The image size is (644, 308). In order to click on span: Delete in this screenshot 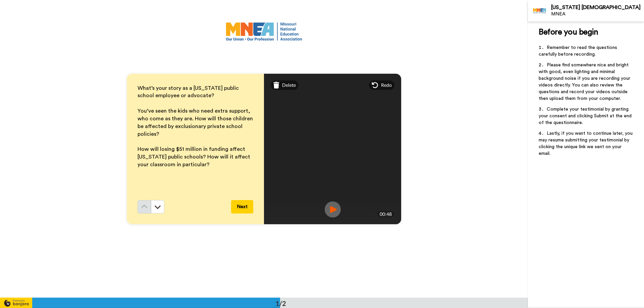, I will do `click(289, 85)`.